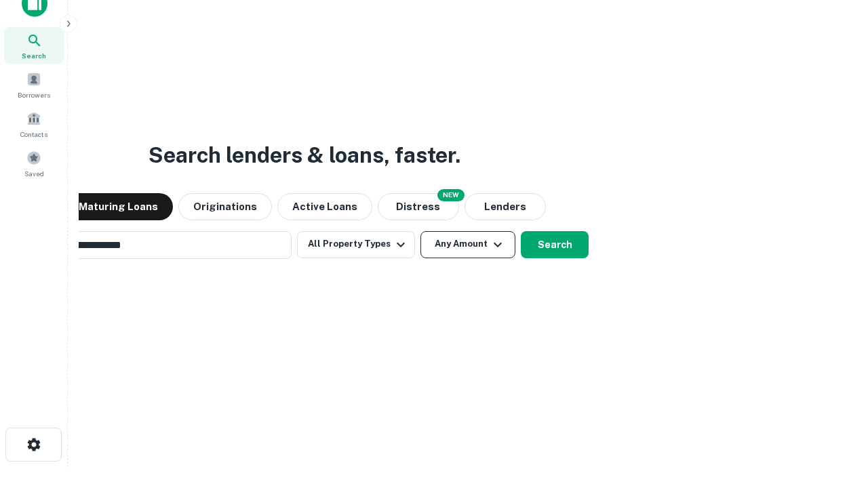  I want to click on button: Originations, so click(225, 207).